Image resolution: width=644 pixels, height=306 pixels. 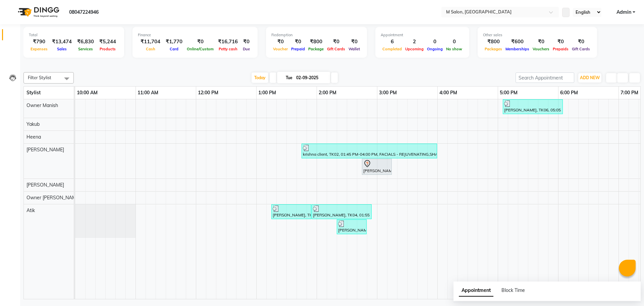 What do you see at coordinates (508, 93) in the screenshot?
I see `a: 5:00 PM` at bounding box center [508, 93].